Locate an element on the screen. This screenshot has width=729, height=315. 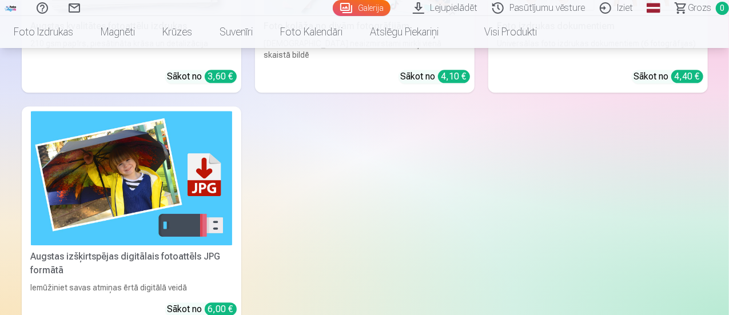
span: 0 is located at coordinates (722, 8).